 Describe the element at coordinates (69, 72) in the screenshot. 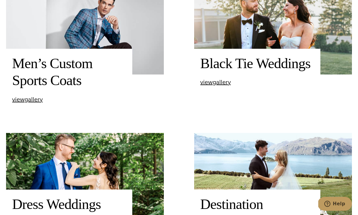

I see `h2: Men’s Custom Sports Coats` at that location.